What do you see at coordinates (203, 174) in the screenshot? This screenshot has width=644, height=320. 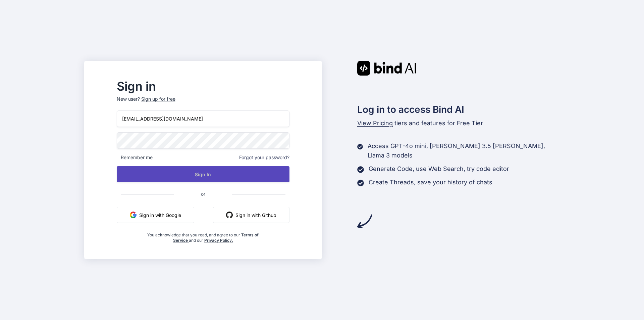 I see `button: Sign In` at bounding box center [203, 174].